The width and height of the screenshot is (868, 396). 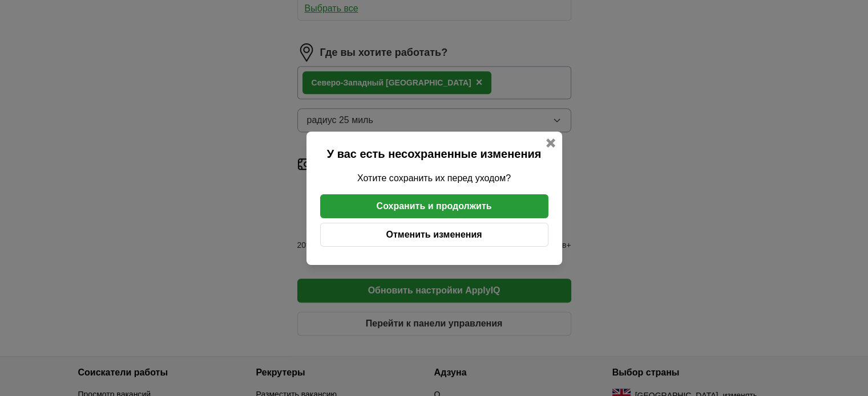 What do you see at coordinates (433, 234) in the screenshot?
I see `font: Отменить изменения` at bounding box center [433, 234].